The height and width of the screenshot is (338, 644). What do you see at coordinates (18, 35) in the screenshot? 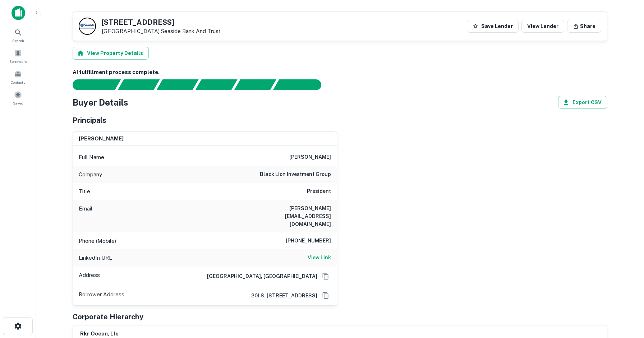
I see `a: Search` at bounding box center [18, 35].